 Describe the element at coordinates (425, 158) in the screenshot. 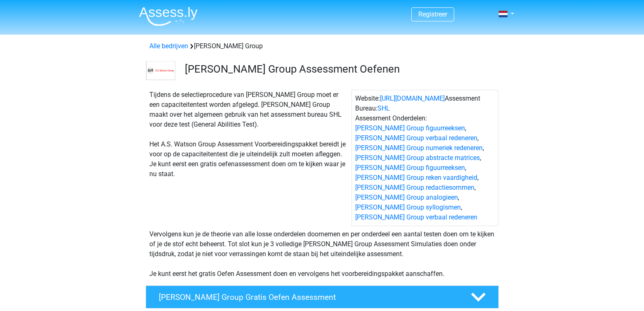

I see `div: Website: Assessment Bureau: Assessment Onderdelen: , , , , , , , , ,` at that location.